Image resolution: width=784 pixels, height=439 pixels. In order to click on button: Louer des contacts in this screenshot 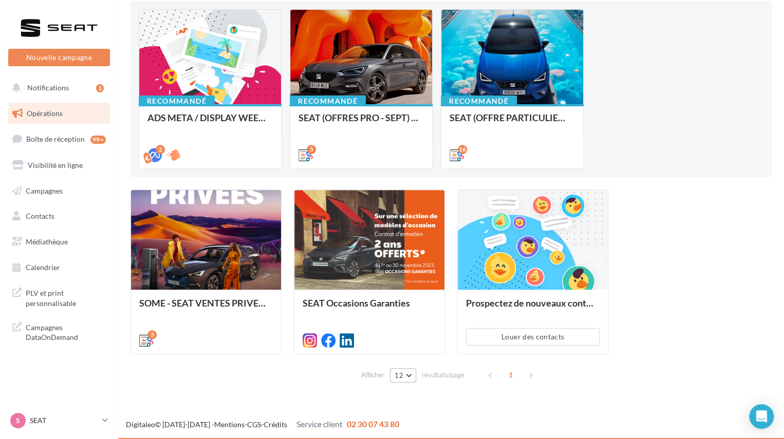, I will do `click(533, 337)`.